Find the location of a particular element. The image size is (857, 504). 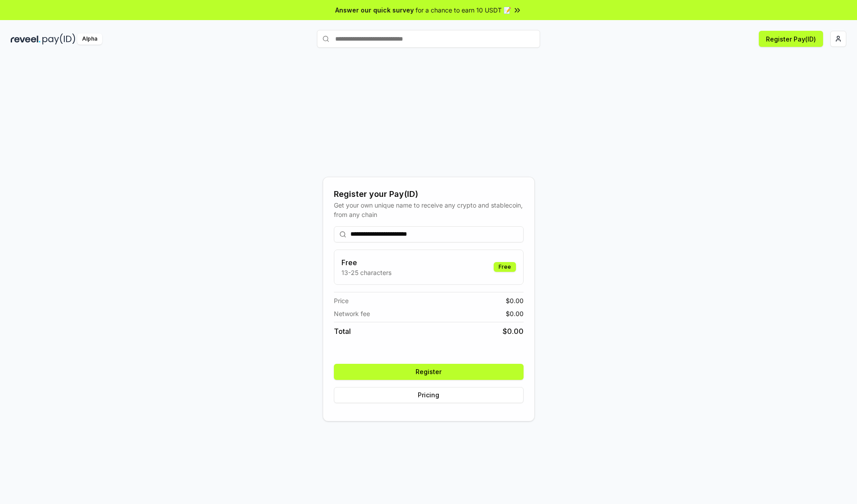

span: Answer our quick survey is located at coordinates (374, 10).